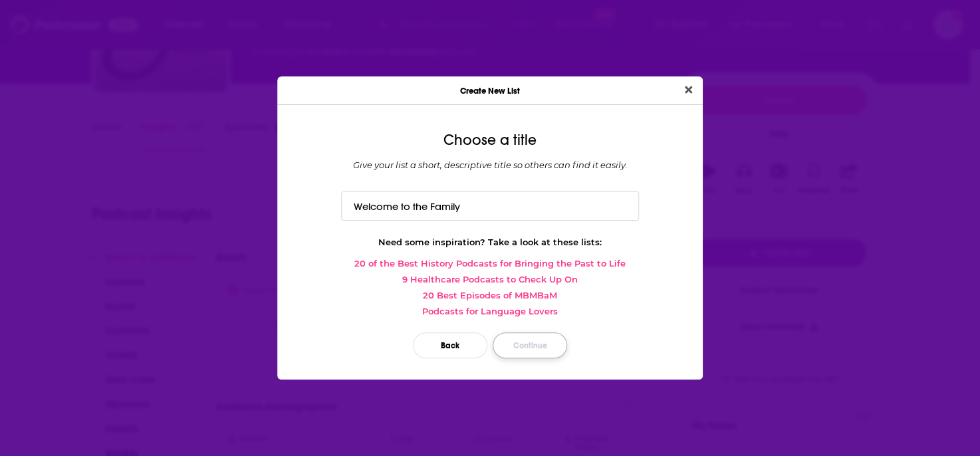 This screenshot has height=456, width=980. What do you see at coordinates (490, 311) in the screenshot?
I see `a: Podcasts for Language Lovers` at bounding box center [490, 311].